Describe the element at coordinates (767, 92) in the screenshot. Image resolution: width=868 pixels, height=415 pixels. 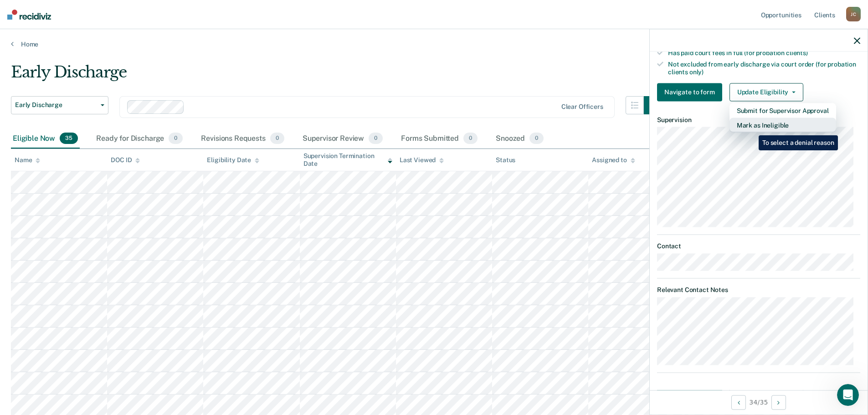
I see `button: Update Eligibility` at that location.